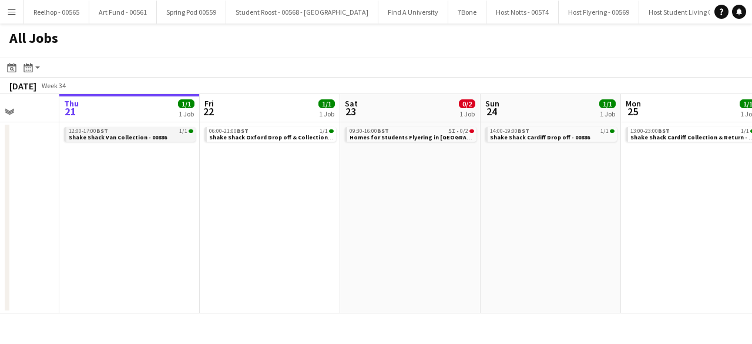 The image size is (752, 344). I want to click on span: 13:00-23:00, so click(650, 131).